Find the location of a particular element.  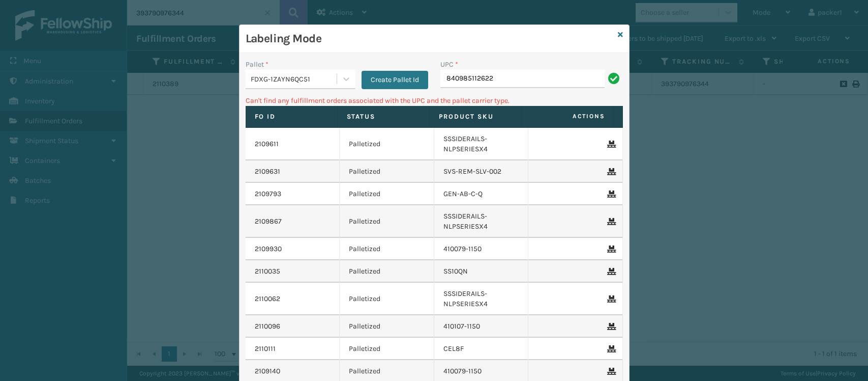

a: 2109867 is located at coordinates (268, 221).